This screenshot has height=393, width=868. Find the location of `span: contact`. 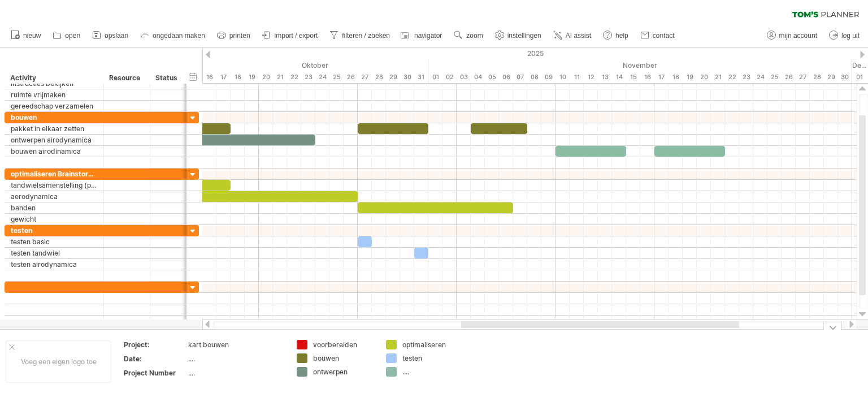

span: contact is located at coordinates (663, 36).